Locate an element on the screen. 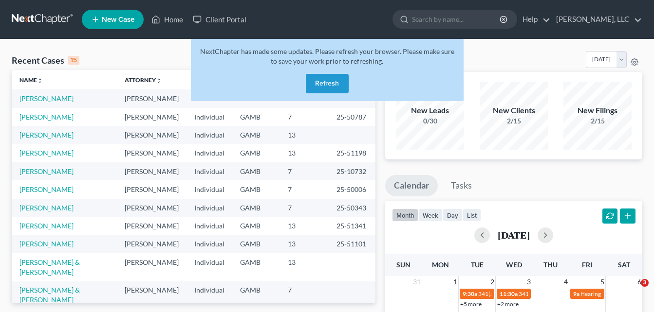 This screenshot has width=654, height=312. td: 25-51101 is located at coordinates (352, 244).